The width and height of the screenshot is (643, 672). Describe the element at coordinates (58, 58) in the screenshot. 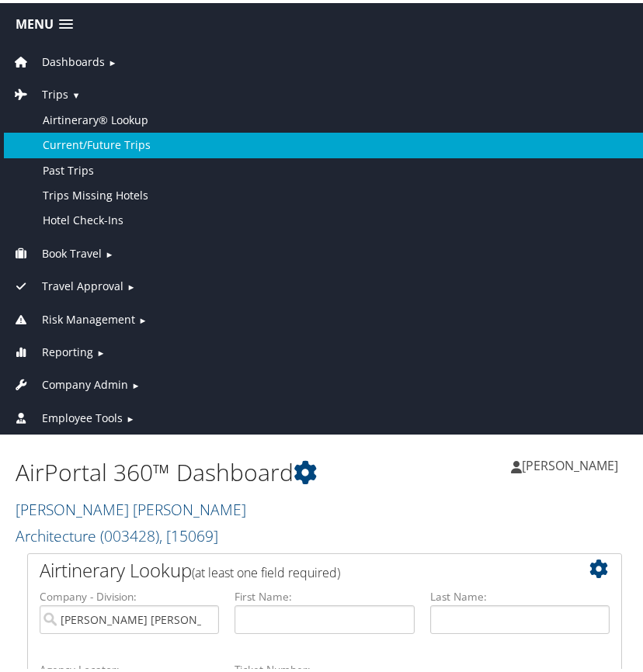

I see `a: Dashboards` at that location.